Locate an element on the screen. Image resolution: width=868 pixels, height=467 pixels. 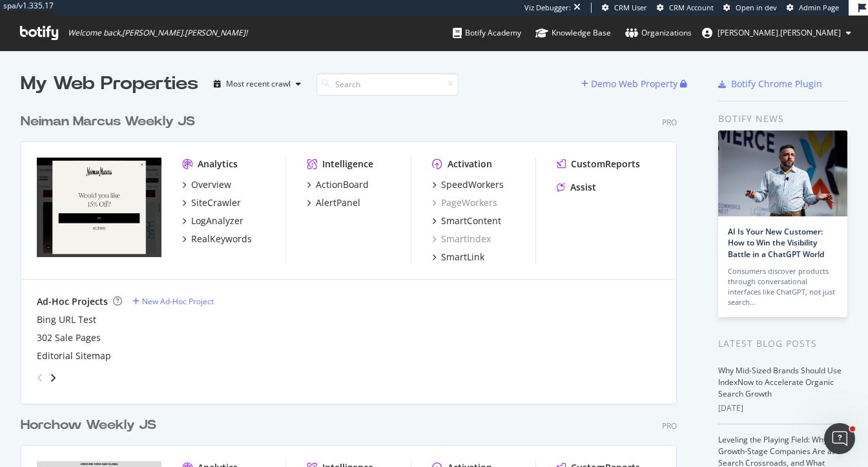
div: Botify Chrome Plugin is located at coordinates (776, 84).